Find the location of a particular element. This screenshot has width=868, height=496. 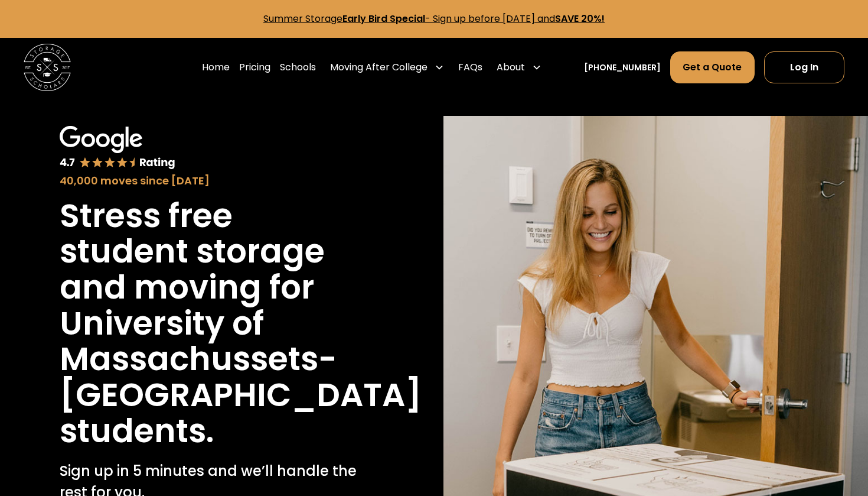

a: FAQs is located at coordinates (470, 67).